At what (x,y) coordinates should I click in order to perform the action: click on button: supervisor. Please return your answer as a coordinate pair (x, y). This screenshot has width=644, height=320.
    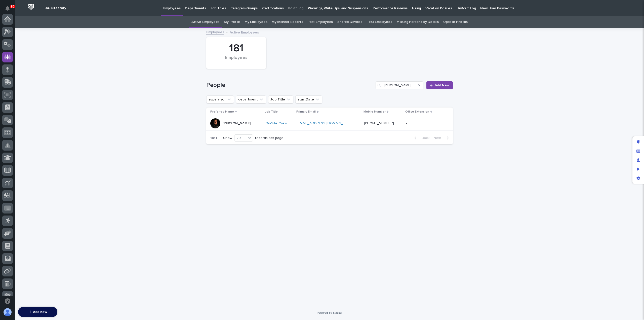
    Looking at the image, I should click on (220, 99).